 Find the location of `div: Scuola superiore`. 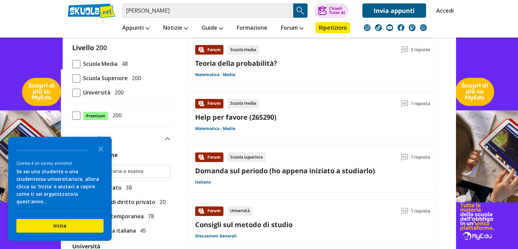

div: Scuola superiore is located at coordinates (247, 157).